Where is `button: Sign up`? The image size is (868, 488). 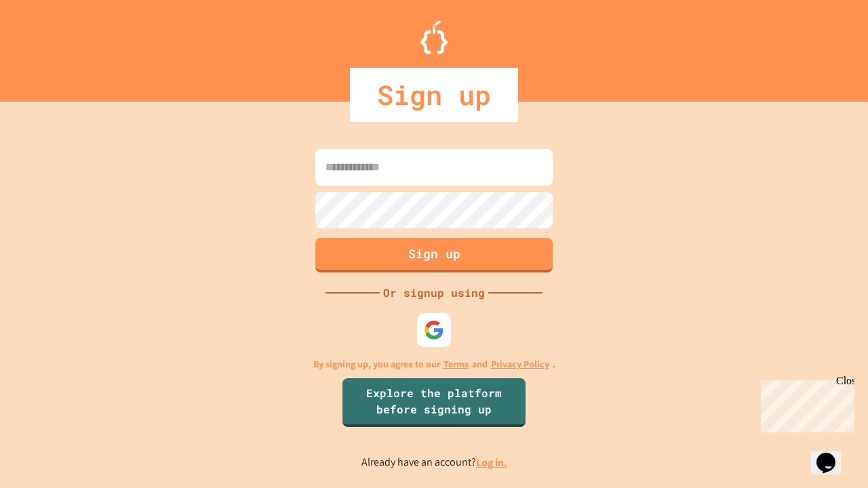 button: Sign up is located at coordinates (434, 254).